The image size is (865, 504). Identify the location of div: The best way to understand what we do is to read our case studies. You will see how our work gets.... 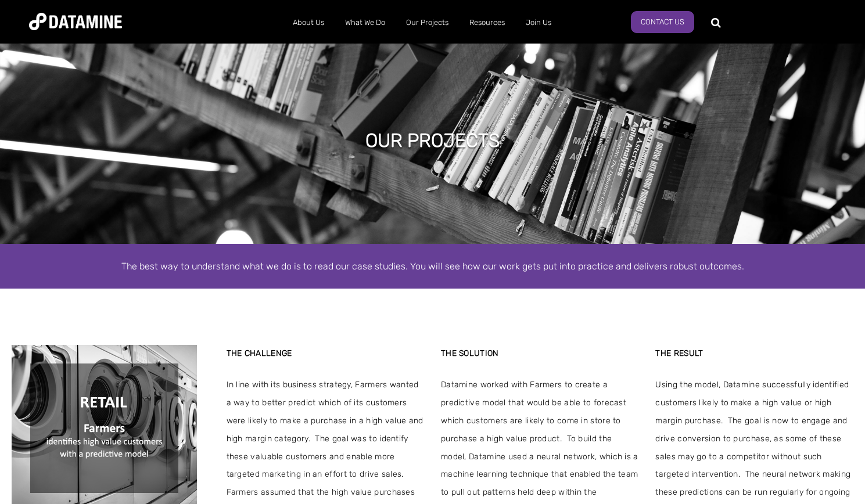
(433, 266).